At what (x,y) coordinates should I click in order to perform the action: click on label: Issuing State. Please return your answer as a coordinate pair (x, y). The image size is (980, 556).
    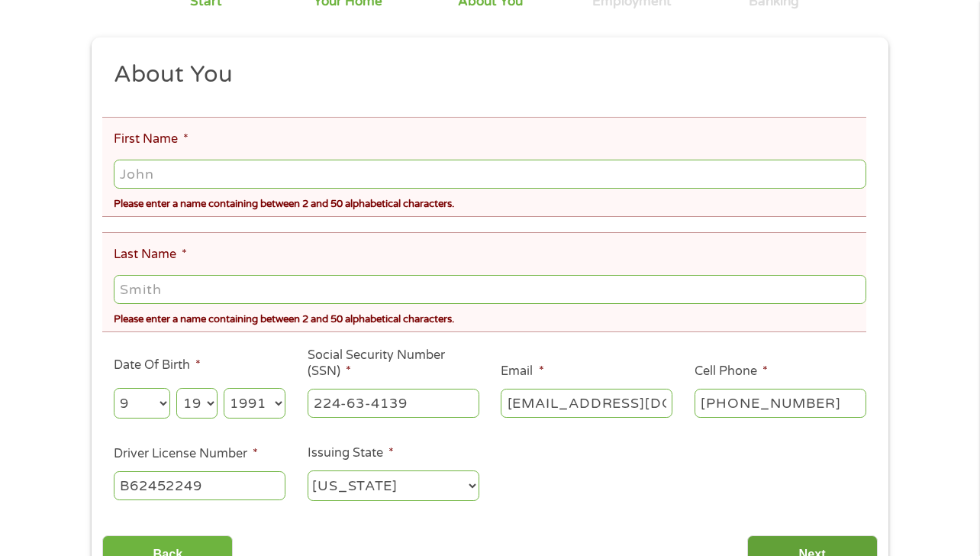
    Looking at the image, I should click on (351, 453).